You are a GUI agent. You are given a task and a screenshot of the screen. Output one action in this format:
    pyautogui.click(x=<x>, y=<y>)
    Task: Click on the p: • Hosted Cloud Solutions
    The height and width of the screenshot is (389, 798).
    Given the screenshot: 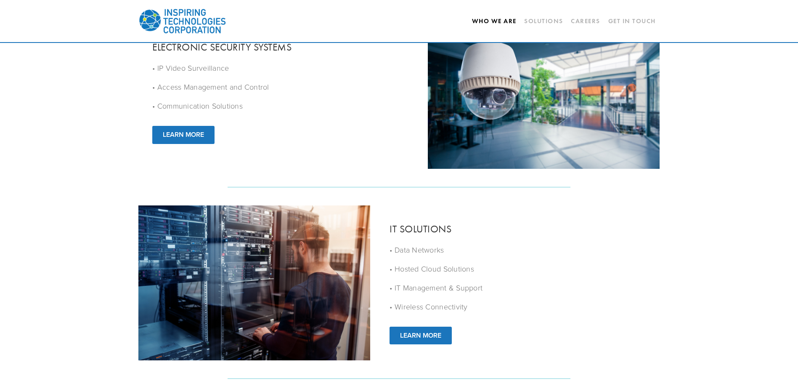 What is the action you would take?
    pyautogui.click(x=517, y=268)
    